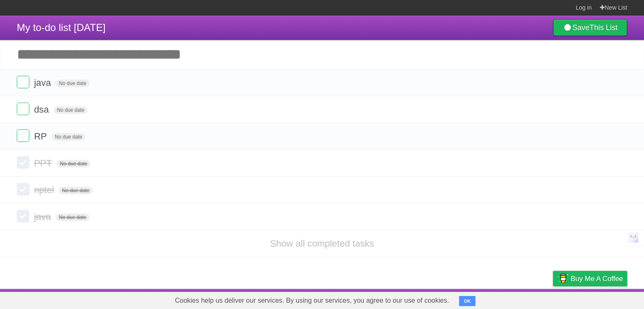  What do you see at coordinates (590, 27) in the screenshot?
I see `a: SaveThis List` at bounding box center [590, 27].